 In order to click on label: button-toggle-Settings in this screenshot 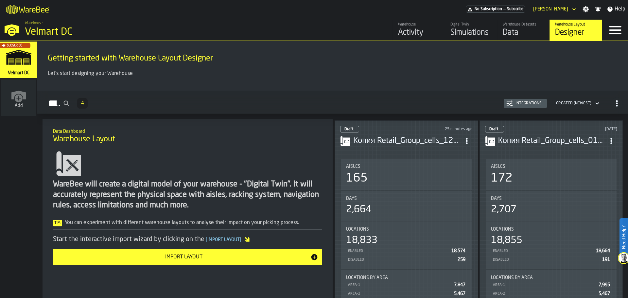, I will do `click(585, 9)`.